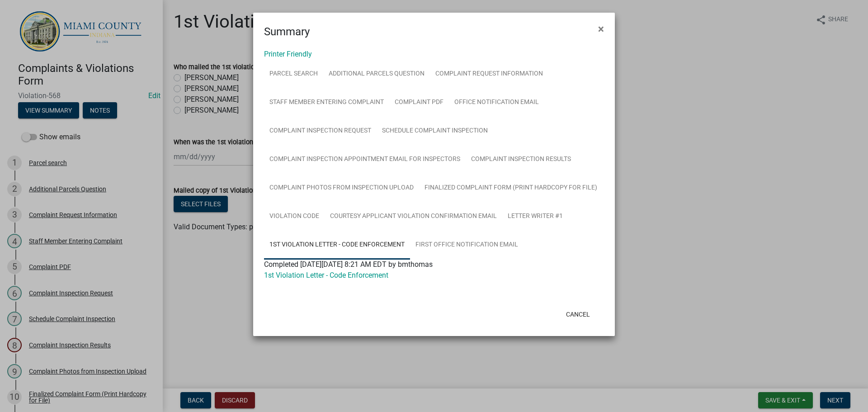 The width and height of the screenshot is (868, 412). I want to click on button: Cancel, so click(578, 315).